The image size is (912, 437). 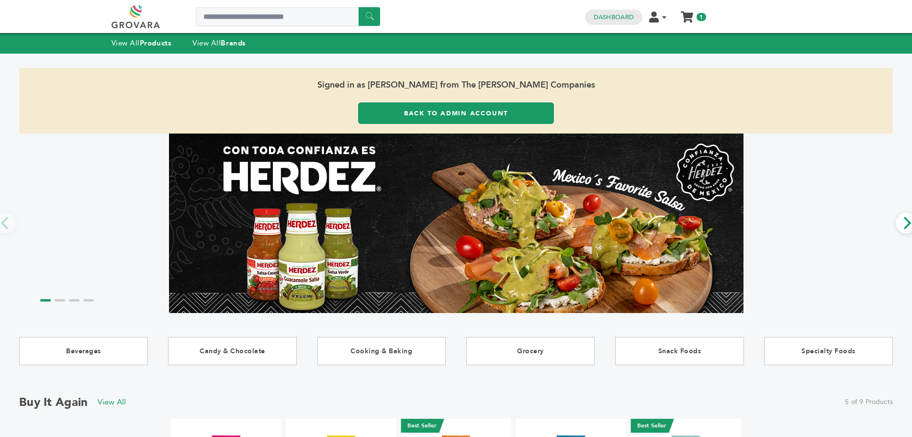 What do you see at coordinates (60, 300) in the screenshot?
I see `li: Page dot 2` at bounding box center [60, 300].